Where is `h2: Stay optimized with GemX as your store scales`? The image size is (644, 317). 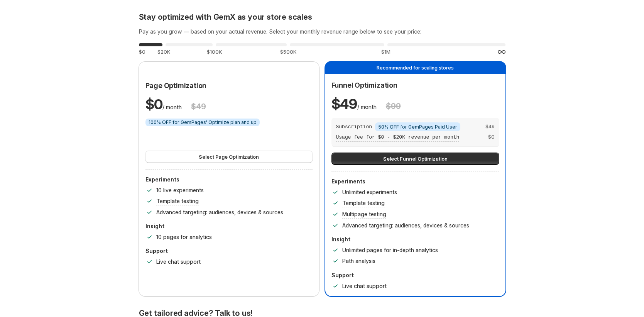
h2: Stay optimized with GemX as your store scales is located at coordinates (322, 17).